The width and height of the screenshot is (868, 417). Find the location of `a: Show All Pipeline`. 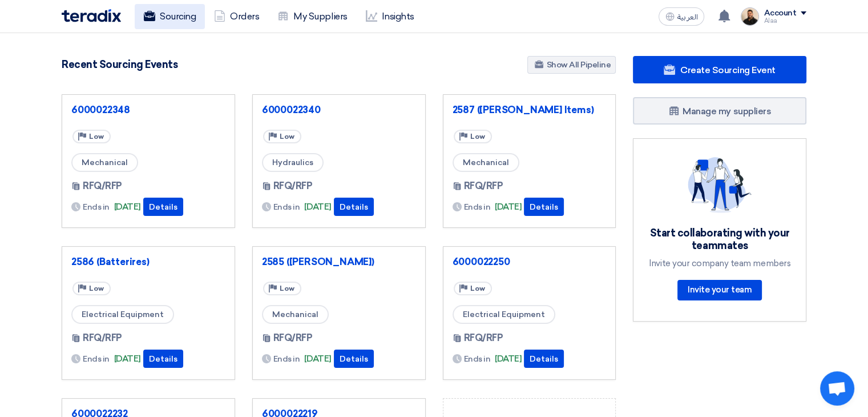

a: Show All Pipeline is located at coordinates (571, 64).